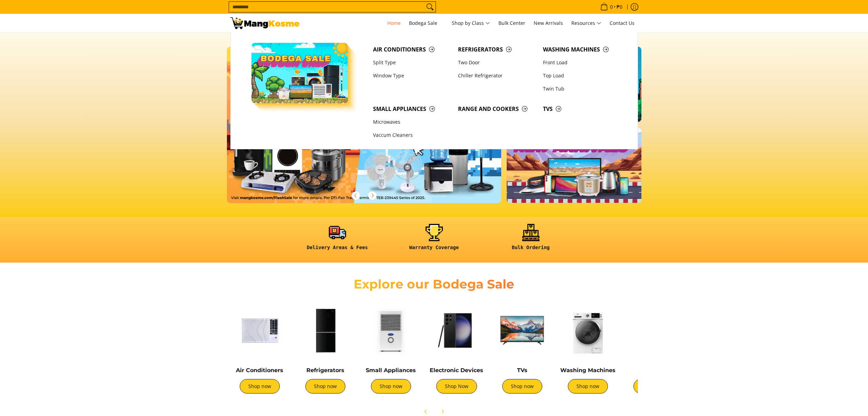 This screenshot has height=416, width=868. What do you see at coordinates (622, 23) in the screenshot?
I see `a: Contact Us` at bounding box center [622, 23].